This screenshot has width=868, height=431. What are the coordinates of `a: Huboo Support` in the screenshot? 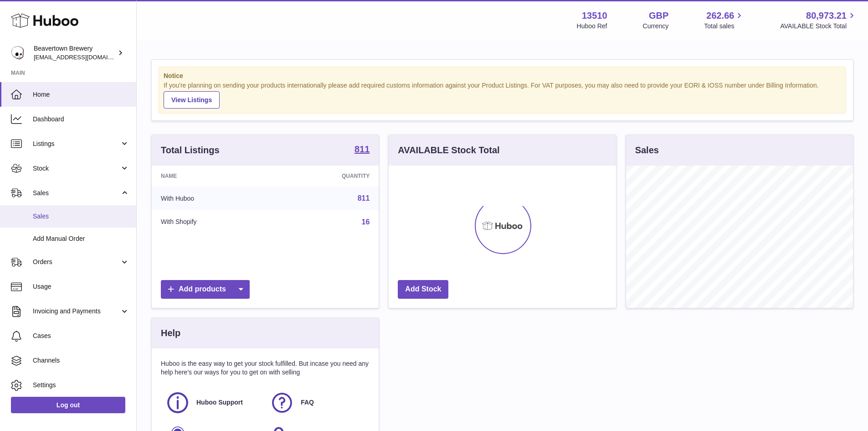 It's located at (213, 402).